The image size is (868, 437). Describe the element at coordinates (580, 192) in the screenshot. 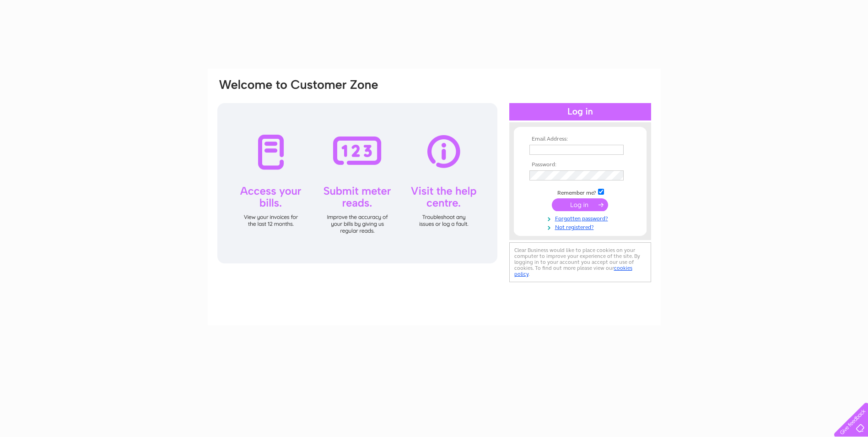

I see `td: Remember me?` at that location.